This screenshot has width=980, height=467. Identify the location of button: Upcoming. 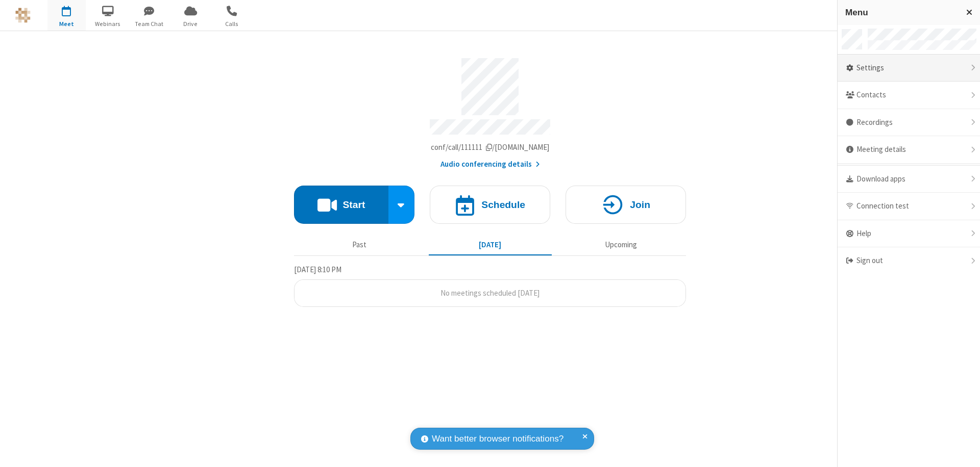
(621, 245).